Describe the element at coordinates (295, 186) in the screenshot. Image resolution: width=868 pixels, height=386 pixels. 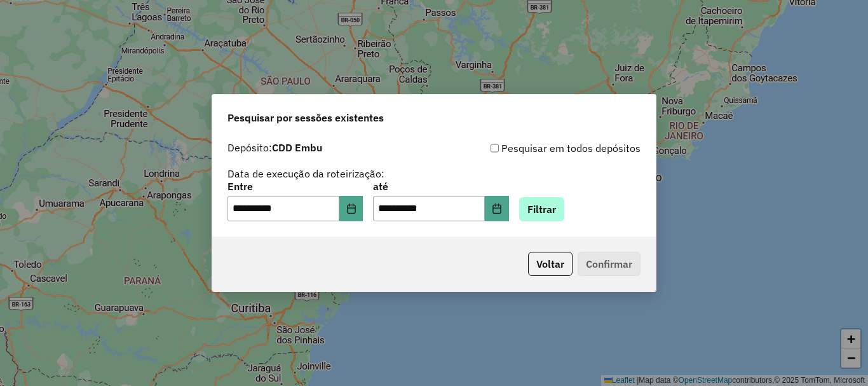
I see `label: Entre` at that location.